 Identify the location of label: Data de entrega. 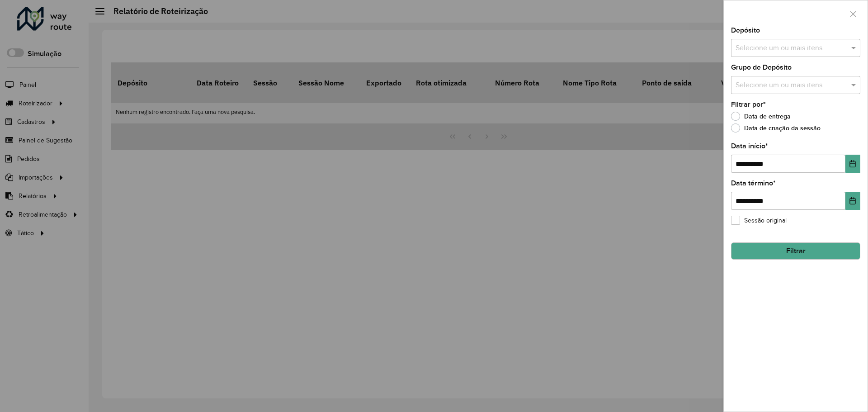
(761, 116).